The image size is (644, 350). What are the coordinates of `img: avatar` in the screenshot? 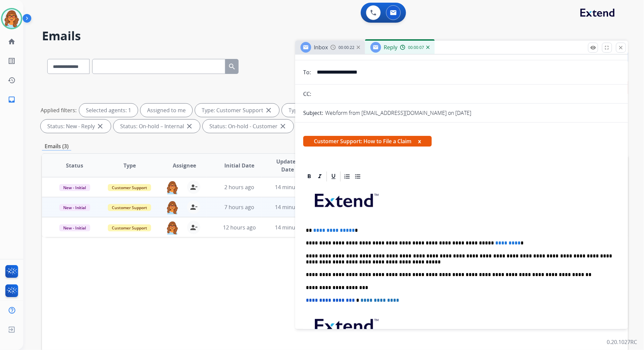 It's located at (12, 19).